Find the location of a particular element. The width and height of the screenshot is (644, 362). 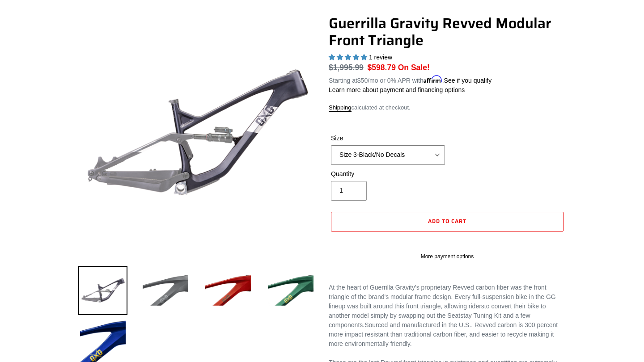

div: calculated at checkout. is located at coordinates (447, 108).